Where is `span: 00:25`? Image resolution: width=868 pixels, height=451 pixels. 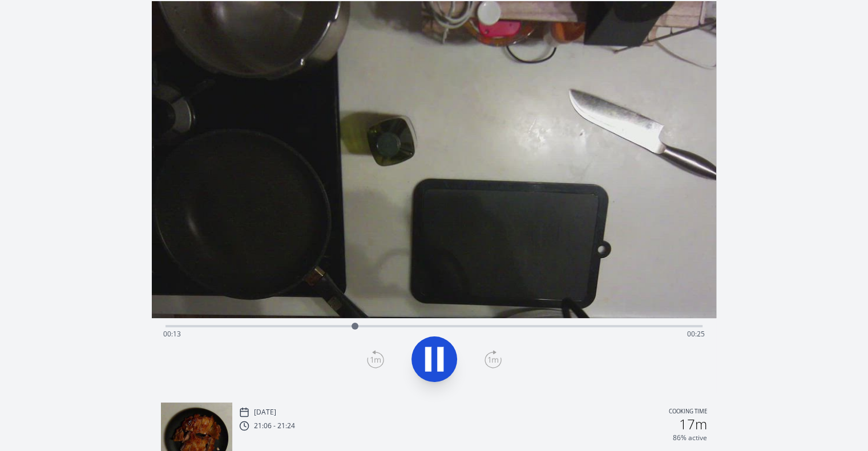 span: 00:25 is located at coordinates (696, 334).